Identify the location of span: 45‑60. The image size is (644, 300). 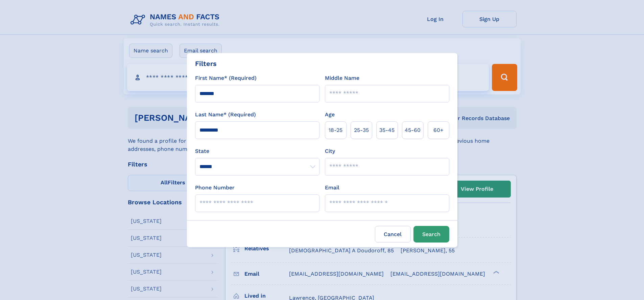
(412, 130).